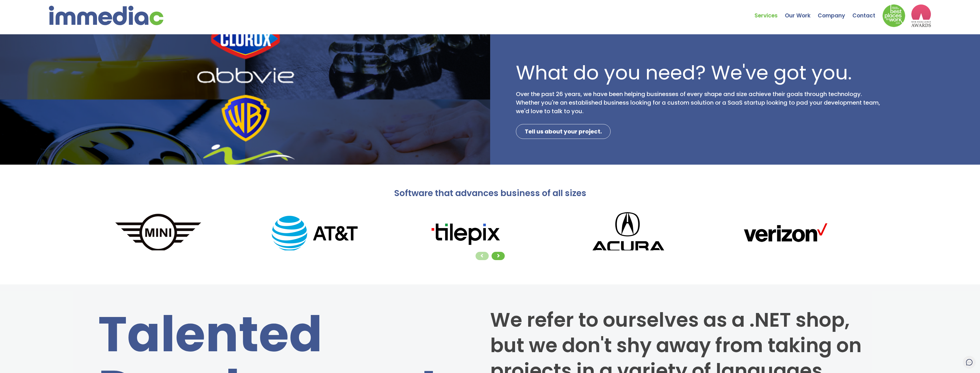  Describe the element at coordinates (785, 234) in the screenshot. I see `img: verizonLogo.png` at that location.